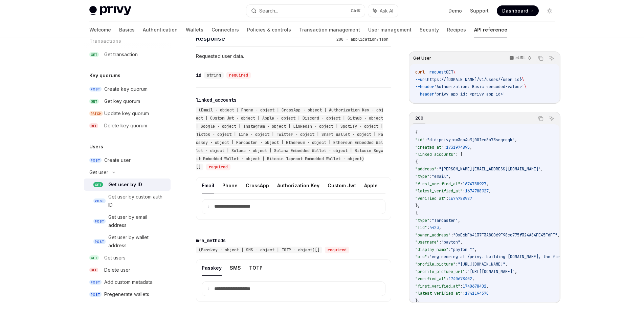  What do you see at coordinates (127, 160) in the screenshot?
I see `a: POSTCreate user` at bounding box center [127, 160].